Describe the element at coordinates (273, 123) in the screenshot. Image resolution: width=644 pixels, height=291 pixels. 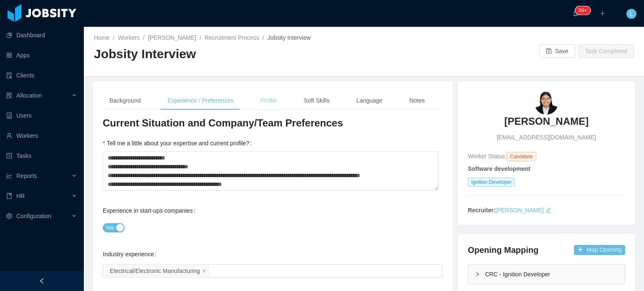
I see `h3: Current Situation and Company/Team Preferences` at that location.